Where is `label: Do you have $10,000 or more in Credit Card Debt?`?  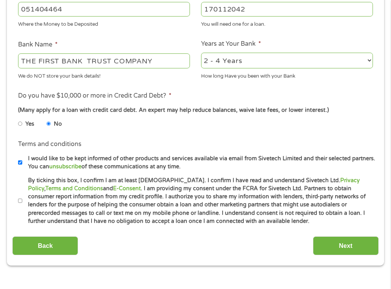 label: Do you have $10,000 or more in Credit Card Debt? is located at coordinates (95, 96).